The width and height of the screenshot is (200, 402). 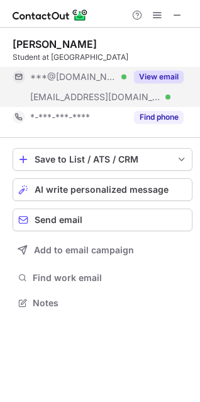 I want to click on button: AI write personalized message, so click(x=103, y=190).